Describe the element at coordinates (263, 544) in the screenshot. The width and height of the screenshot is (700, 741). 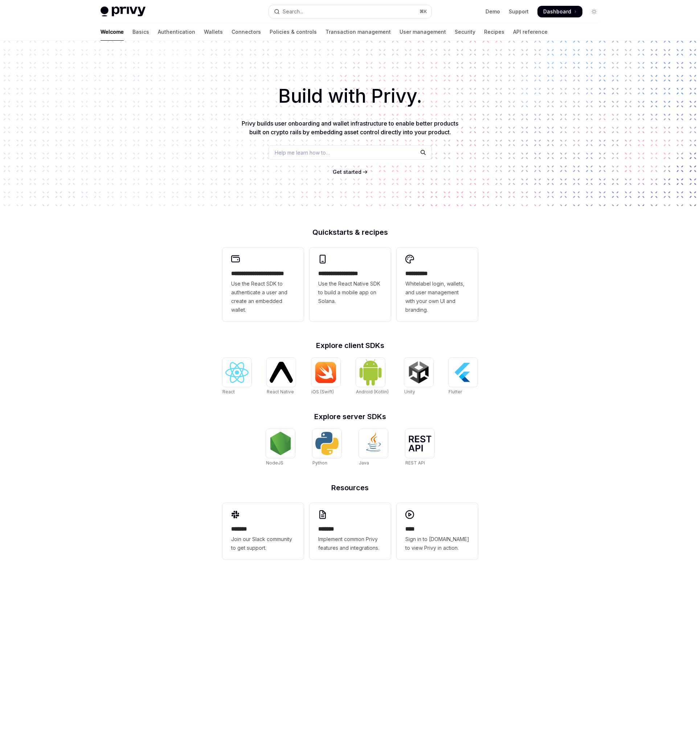
I see `span: Join our Slack community to get support.` at that location.